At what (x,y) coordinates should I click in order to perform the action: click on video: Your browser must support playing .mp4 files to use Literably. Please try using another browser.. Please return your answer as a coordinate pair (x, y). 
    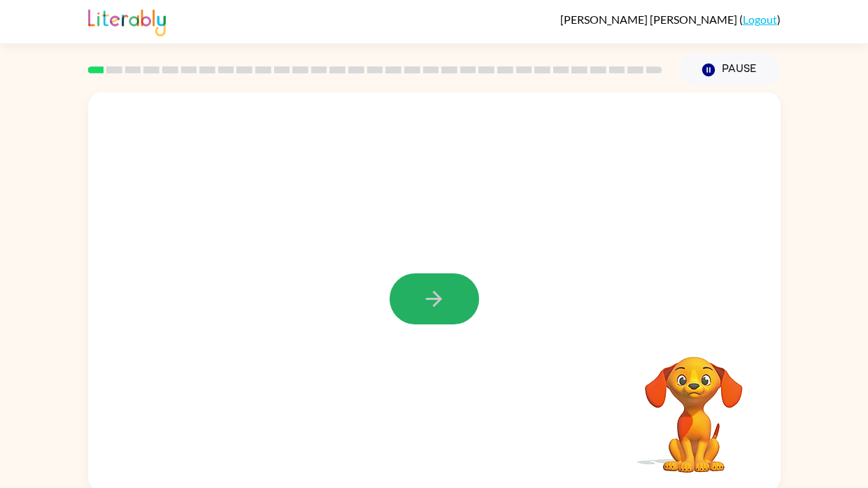
    Looking at the image, I should click on (694, 405).